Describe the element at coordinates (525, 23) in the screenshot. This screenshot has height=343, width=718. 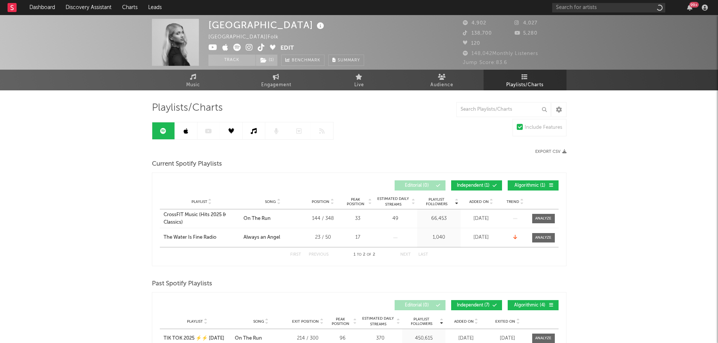
I see `span: 4,027` at that location.